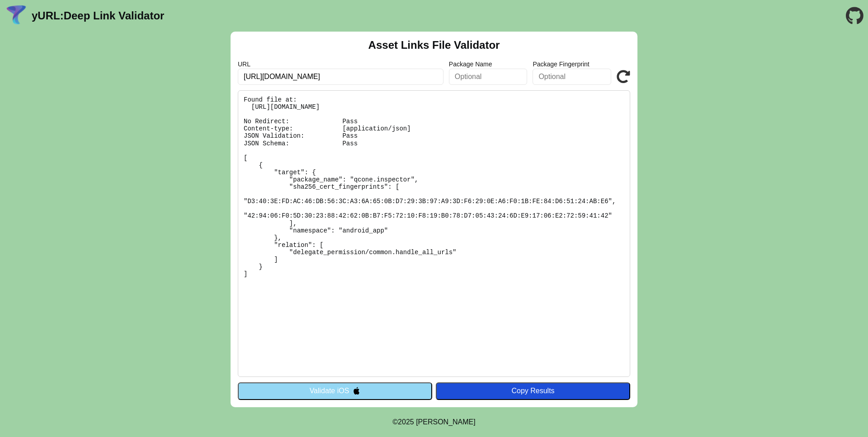 The width and height of the screenshot is (868, 437). Describe the element at coordinates (488, 64) in the screenshot. I see `label: Package Name` at that location.